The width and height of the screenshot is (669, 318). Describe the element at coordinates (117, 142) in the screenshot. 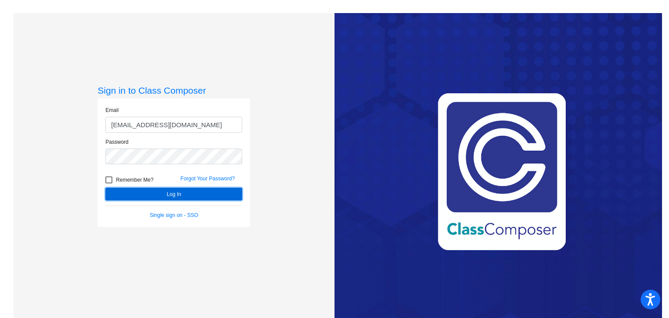

I see `label: Password` at that location.